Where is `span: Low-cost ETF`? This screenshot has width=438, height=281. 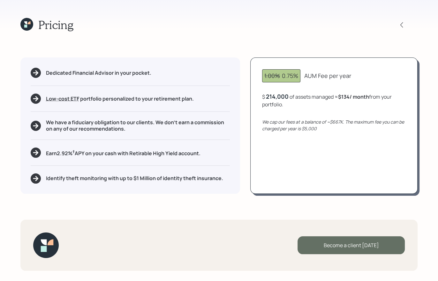 span: Low-cost ETF is located at coordinates (63, 99).